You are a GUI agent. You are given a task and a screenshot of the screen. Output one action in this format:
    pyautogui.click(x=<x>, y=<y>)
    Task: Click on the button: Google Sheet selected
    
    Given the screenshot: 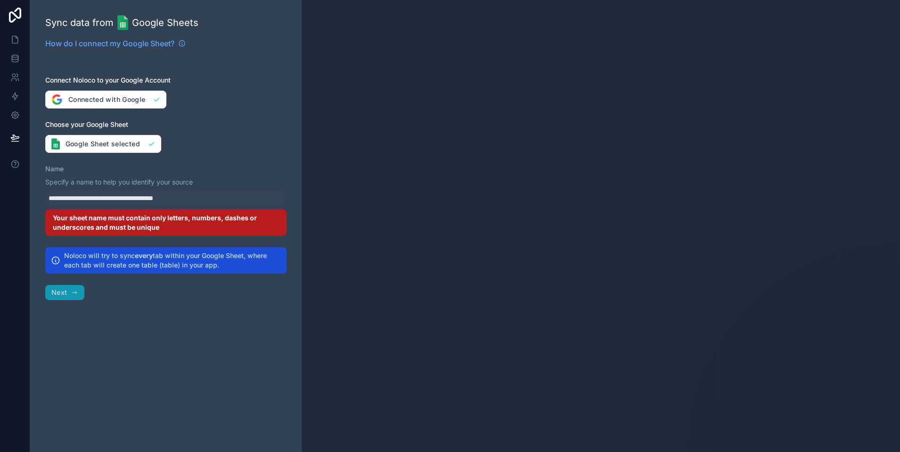 What is the action you would take?
    pyautogui.click(x=103, y=144)
    